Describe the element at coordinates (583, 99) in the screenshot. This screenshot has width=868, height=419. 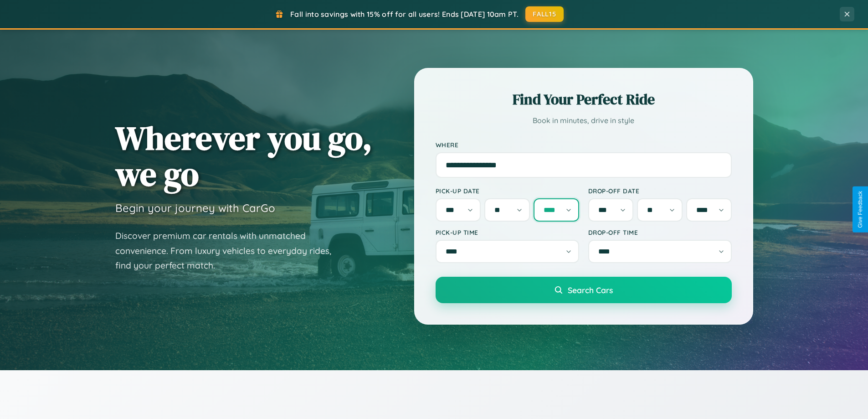
I see `h2: Find Your Perfect Ride` at that location.